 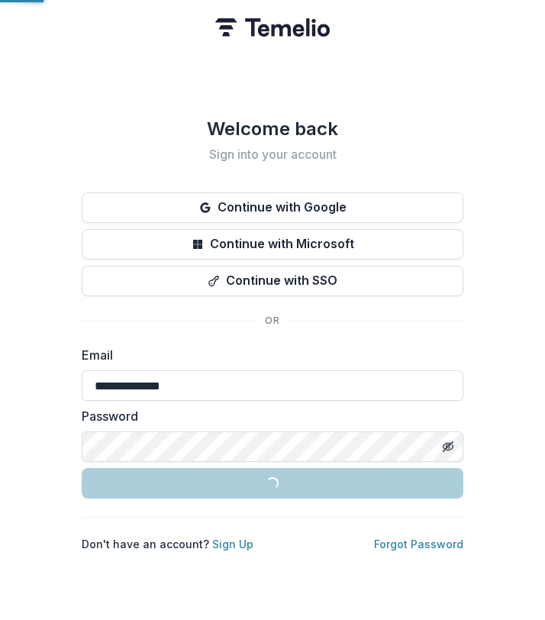 What do you see at coordinates (273, 129) in the screenshot?
I see `h1: Welcome back` at bounding box center [273, 129].